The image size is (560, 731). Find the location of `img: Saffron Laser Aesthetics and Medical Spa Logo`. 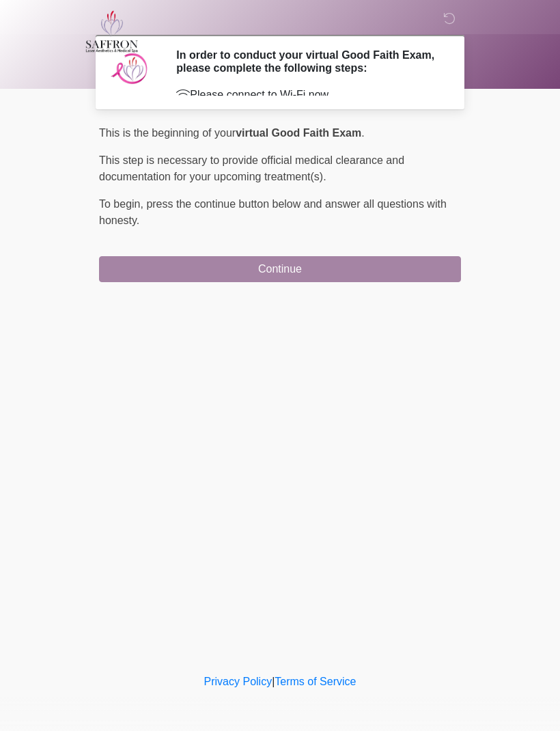

img: Saffron Laser Aesthetics and Medical Spa Logo is located at coordinates (112, 32).